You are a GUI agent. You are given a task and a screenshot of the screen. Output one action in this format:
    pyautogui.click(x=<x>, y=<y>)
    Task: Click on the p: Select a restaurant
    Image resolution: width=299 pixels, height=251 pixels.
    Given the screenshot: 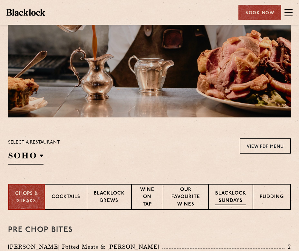 What is the action you would take?
    pyautogui.click(x=34, y=143)
    